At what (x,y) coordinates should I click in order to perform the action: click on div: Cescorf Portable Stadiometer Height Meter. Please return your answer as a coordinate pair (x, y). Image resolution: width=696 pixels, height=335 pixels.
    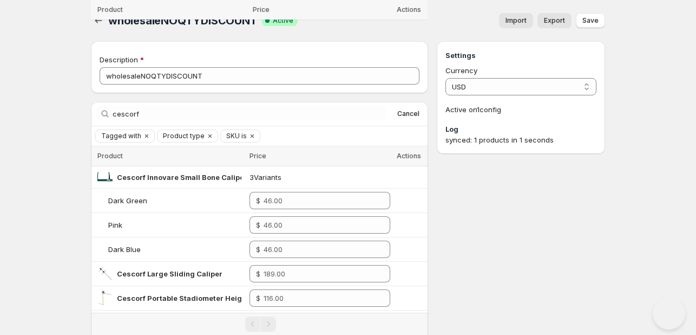
    Looking at the image, I should click on (179, 298).